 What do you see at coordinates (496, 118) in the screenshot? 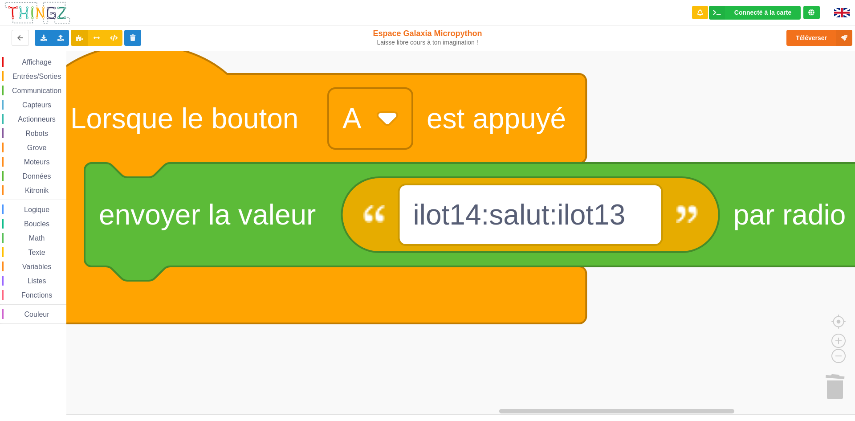
I see `text: est appuyé` at bounding box center [496, 118].